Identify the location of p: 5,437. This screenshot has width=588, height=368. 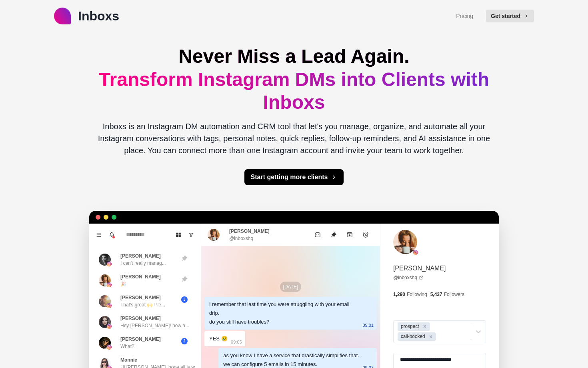
(436, 295).